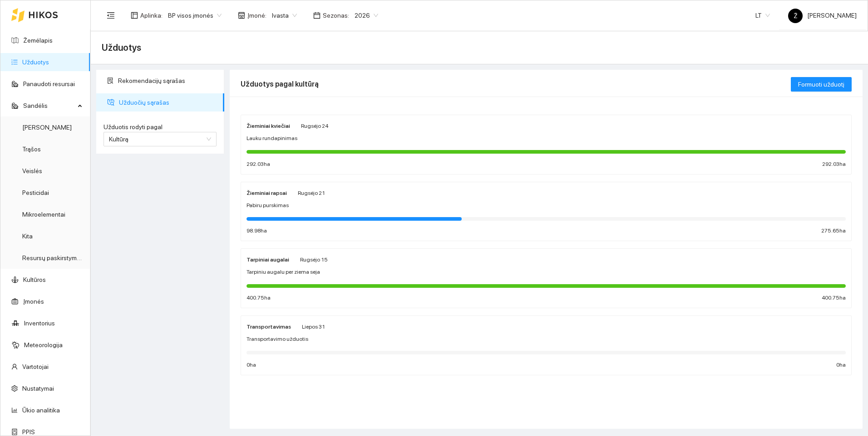 The height and width of the screenshot is (436, 868). Describe the element at coordinates (314, 260) in the screenshot. I see `span: Rugsėjo 15` at that location.